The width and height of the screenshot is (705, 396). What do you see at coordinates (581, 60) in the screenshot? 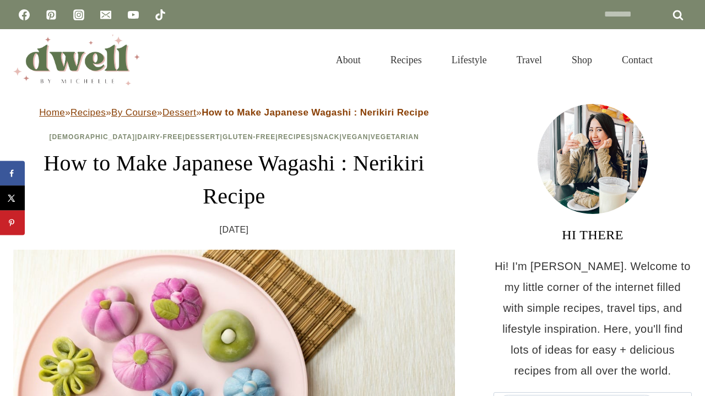
I see `a: Shop` at bounding box center [581, 60].